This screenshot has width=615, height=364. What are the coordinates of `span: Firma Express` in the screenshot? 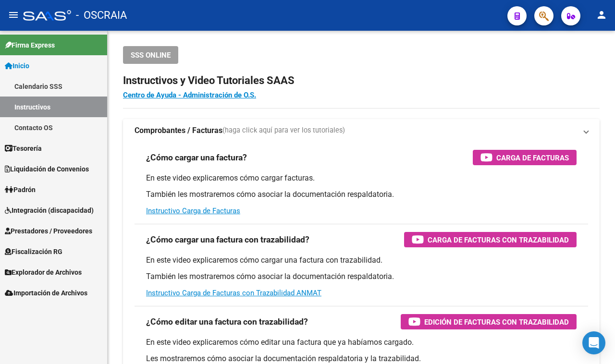 It's located at (30, 45).